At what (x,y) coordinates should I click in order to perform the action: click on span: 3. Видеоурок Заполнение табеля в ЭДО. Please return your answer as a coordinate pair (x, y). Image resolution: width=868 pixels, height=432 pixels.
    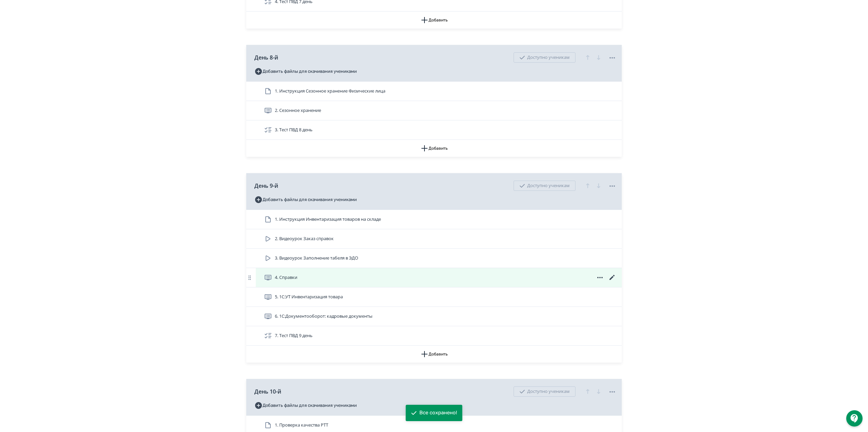
    Looking at the image, I should click on (317, 258).